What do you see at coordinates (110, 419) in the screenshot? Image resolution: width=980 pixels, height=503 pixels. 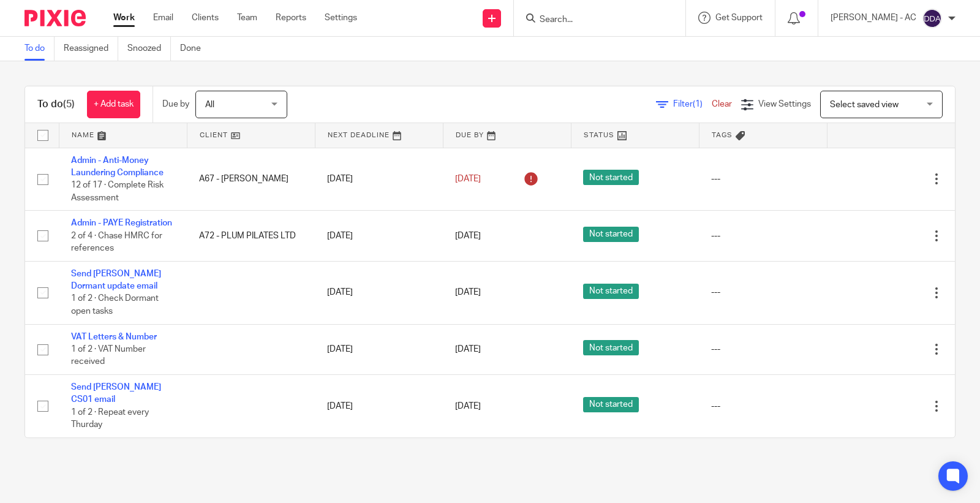 I see `span: 1 of 2 · Repeat every Thurday` at bounding box center [110, 419].